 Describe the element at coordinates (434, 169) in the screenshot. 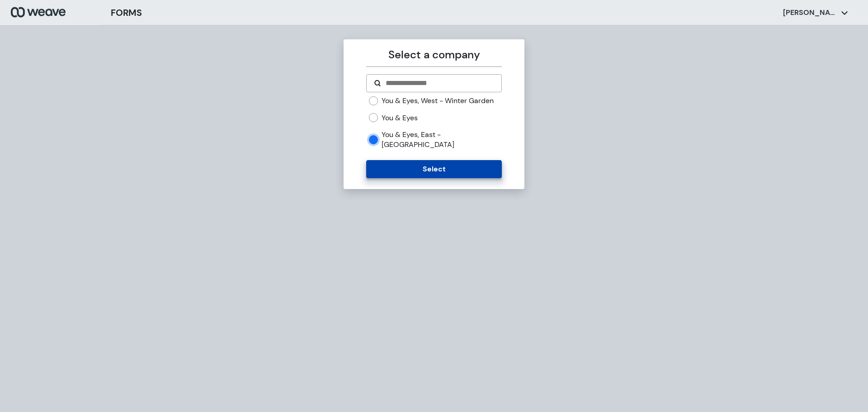

I see `button: Select` at that location.